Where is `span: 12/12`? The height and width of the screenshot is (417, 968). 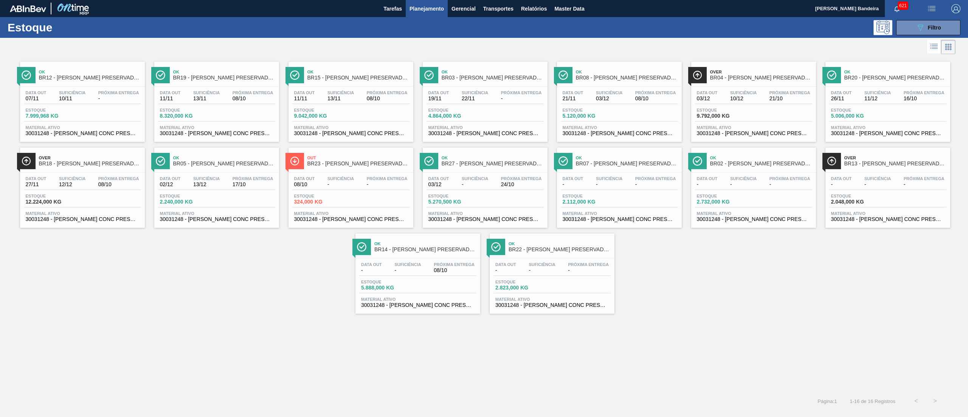
span: 12/12 is located at coordinates (72, 184).